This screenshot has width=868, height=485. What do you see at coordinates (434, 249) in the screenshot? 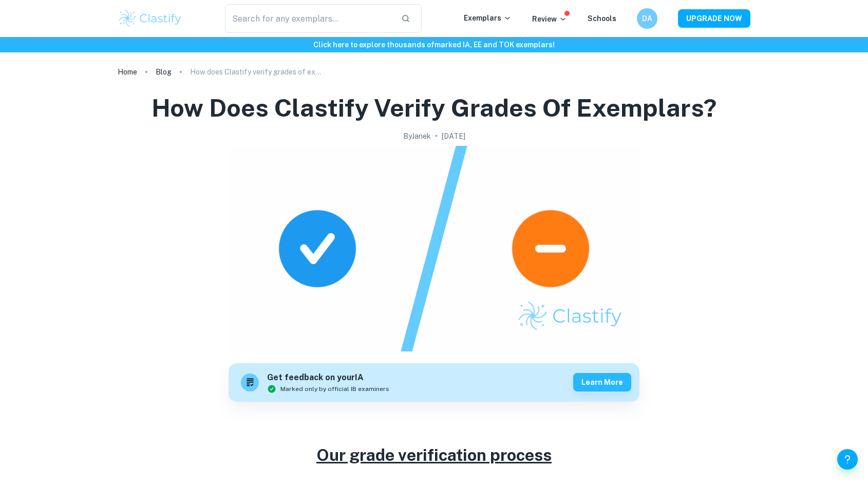
I see `img: How does Clastify verify grades of exemplars? cover image` at bounding box center [434, 249].